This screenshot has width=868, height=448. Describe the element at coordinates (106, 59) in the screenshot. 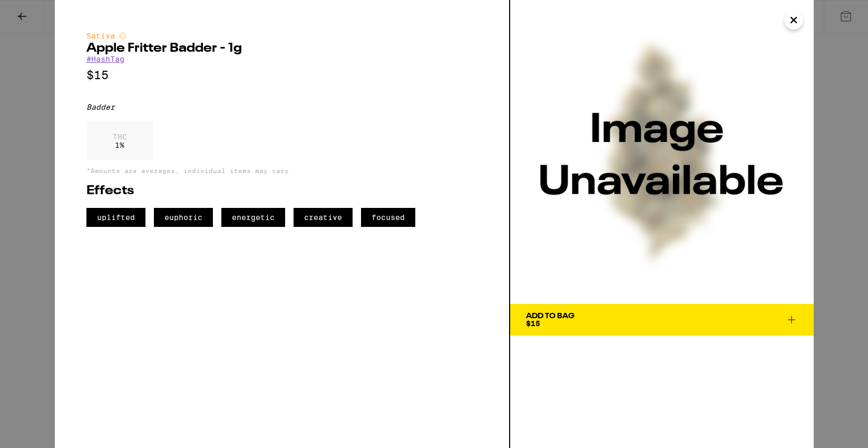

I see `a: #HashTag` at that location.